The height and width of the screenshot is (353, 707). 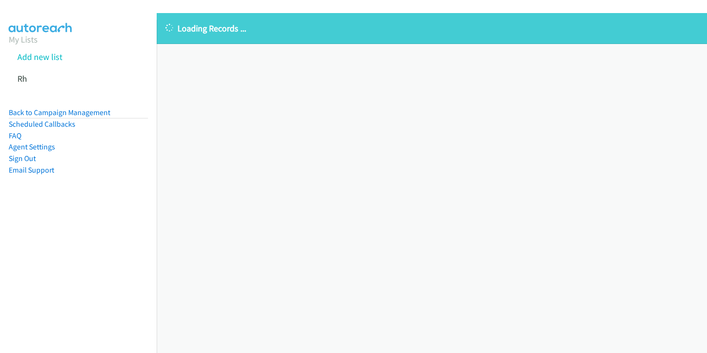 What do you see at coordinates (42, 124) in the screenshot?
I see `a: Scheduled Callbacks` at bounding box center [42, 124].